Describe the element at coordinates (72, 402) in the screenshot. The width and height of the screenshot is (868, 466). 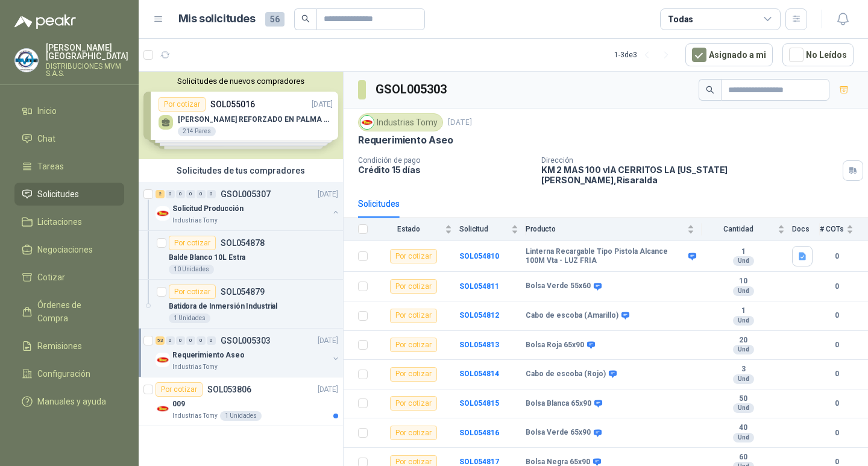
I see `span: Manuales y ayuda` at that location.